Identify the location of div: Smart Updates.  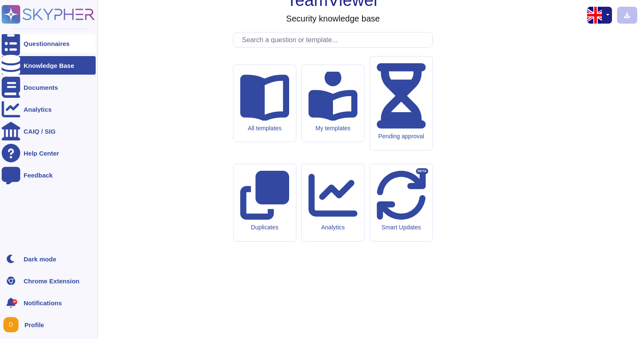
(401, 228).